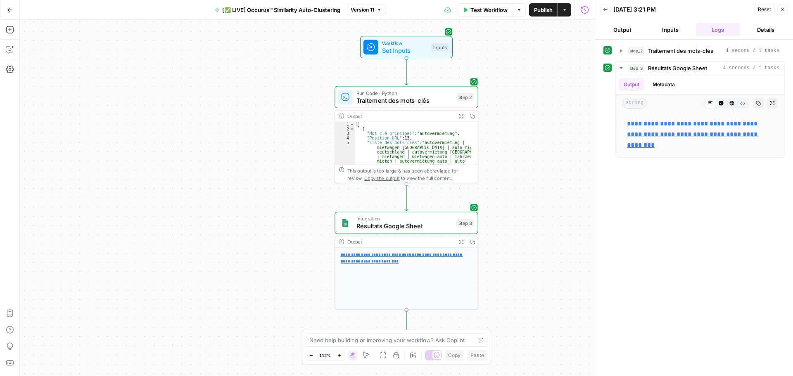  Describe the element at coordinates (454, 355) in the screenshot. I see `button: Copy` at that location.